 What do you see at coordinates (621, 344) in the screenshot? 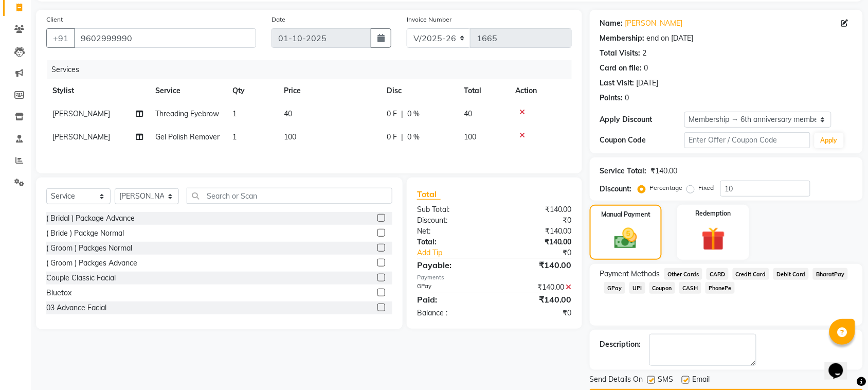
I see `div: Description:` at bounding box center [621, 344].